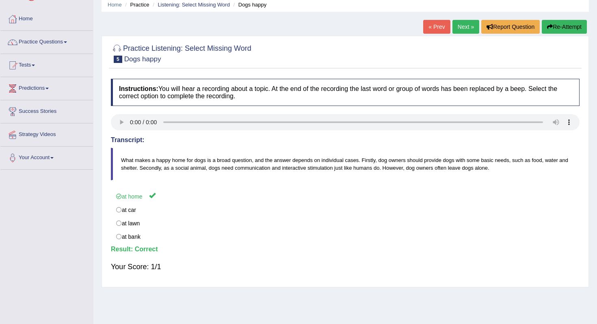 Image resolution: width=597 pixels, height=324 pixels. What do you see at coordinates (345, 223) in the screenshot?
I see `label: at lawn` at bounding box center [345, 223].